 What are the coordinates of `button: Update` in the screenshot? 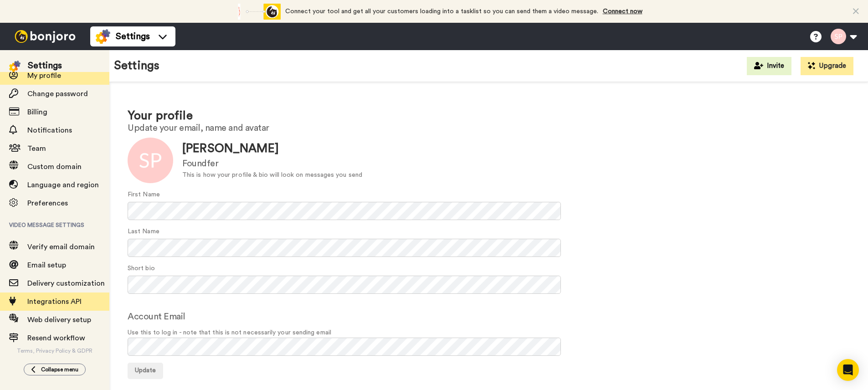 It's located at (145, 371).